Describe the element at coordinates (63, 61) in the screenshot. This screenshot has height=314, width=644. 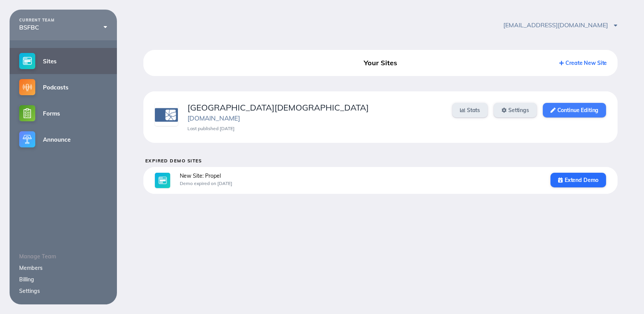
I see `a: Sites` at that location.